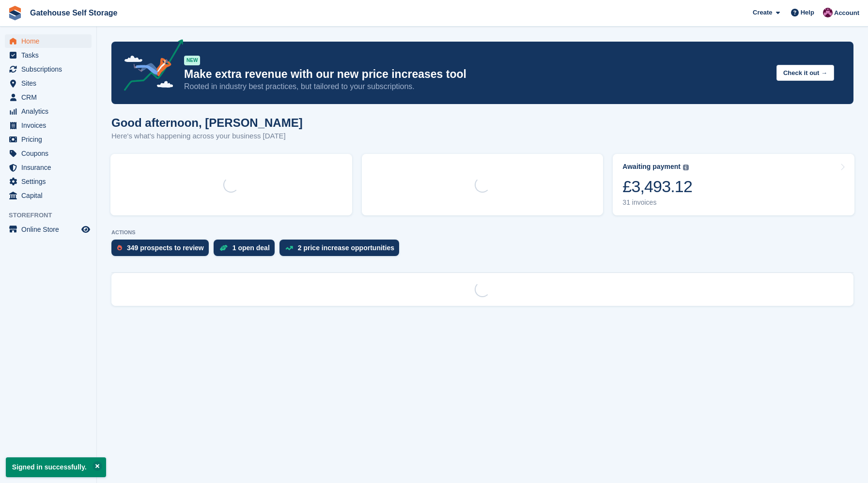 This screenshot has width=868, height=483. Describe the element at coordinates (192, 61) in the screenshot. I see `div: NEW` at that location.